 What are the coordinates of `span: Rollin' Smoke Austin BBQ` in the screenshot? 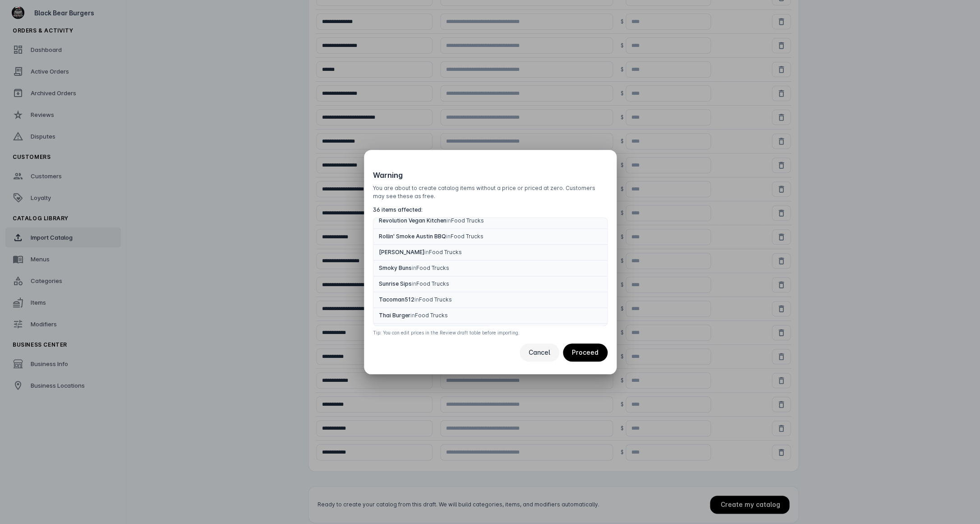 It's located at (412, 236).